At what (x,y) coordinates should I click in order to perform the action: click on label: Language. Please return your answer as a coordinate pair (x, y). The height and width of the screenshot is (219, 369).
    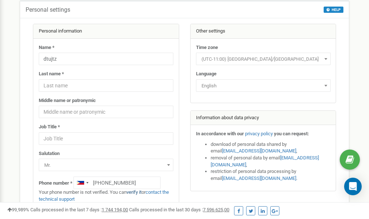
    Looking at the image, I should click on (206, 74).